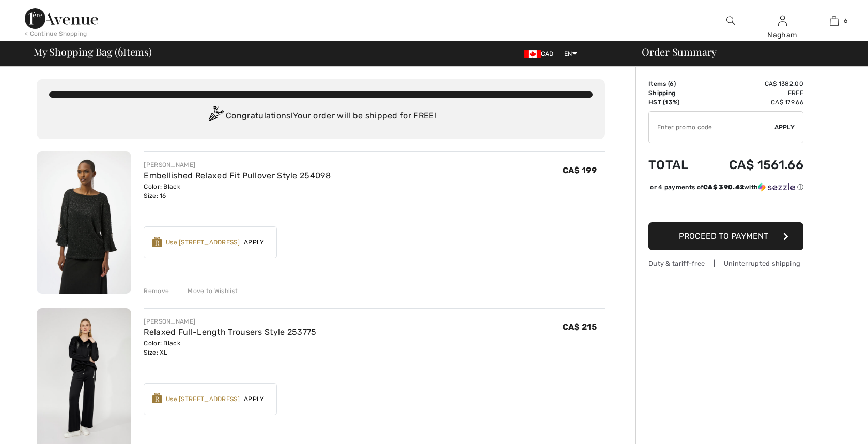 Image resolution: width=868 pixels, height=444 pixels. Describe the element at coordinates (777, 187) in the screenshot. I see `img: Sezzle` at that location.